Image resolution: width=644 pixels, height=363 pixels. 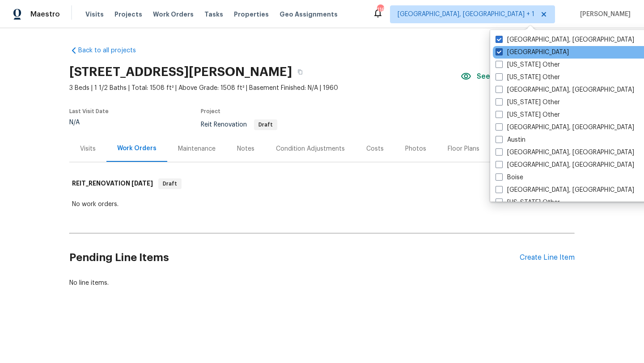 What do you see at coordinates (246, 149) in the screenshot?
I see `div: Notes` at bounding box center [246, 149].